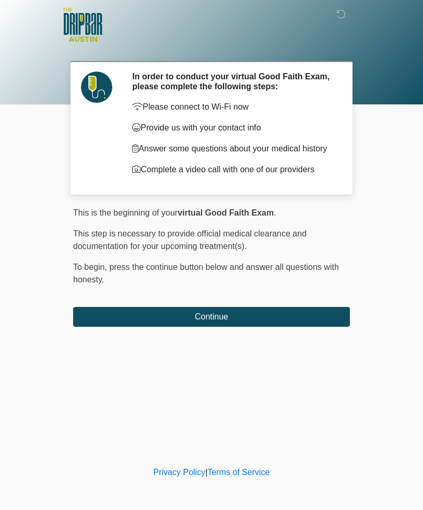  Describe the element at coordinates (233, 107) in the screenshot. I see `p: Please connect to Wi-Fi now` at that location.